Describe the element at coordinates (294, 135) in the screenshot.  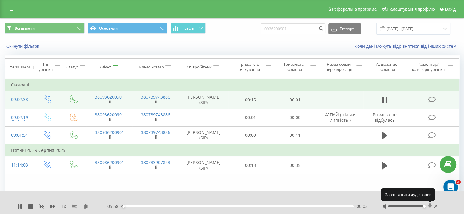
I see `td: 00:11` at that location.